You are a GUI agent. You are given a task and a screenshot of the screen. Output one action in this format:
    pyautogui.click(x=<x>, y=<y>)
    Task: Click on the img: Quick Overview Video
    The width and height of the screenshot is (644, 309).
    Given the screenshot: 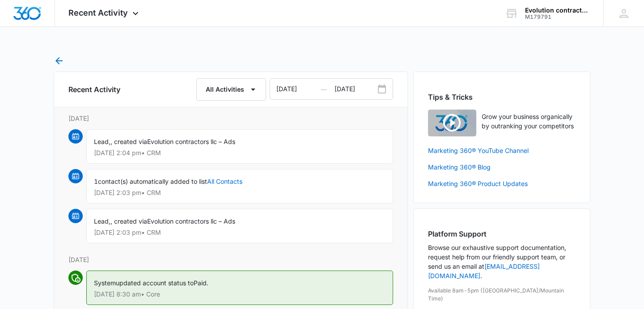 What is the action you would take?
    pyautogui.click(x=452, y=123)
    